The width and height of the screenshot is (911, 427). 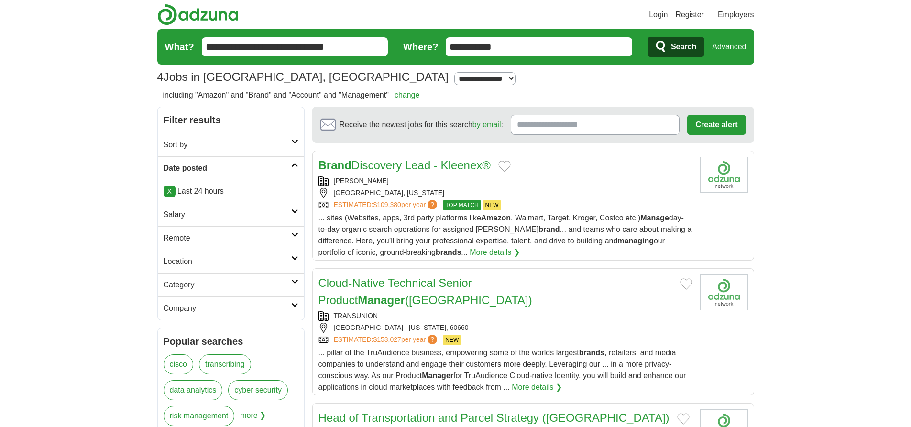 What do you see at coordinates (655, 218) in the screenshot?
I see `strong: Manage` at bounding box center [655, 218].